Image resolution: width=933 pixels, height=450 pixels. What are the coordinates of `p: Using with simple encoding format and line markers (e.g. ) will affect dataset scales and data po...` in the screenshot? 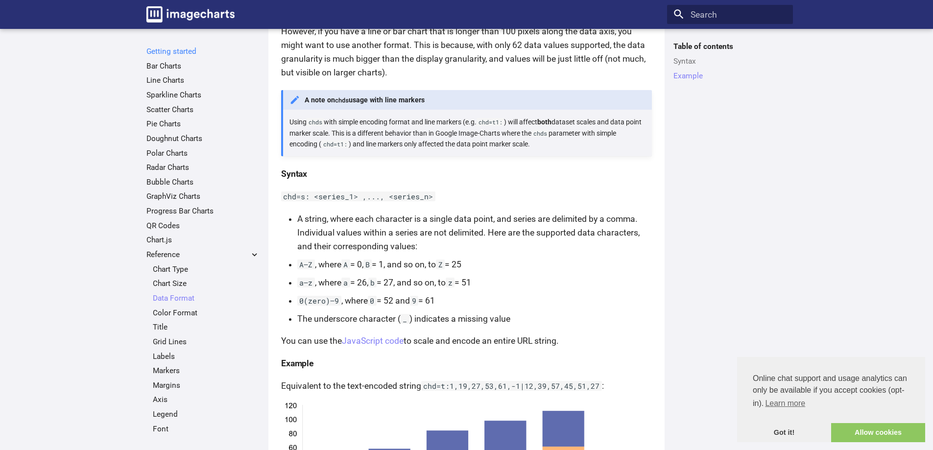 It's located at (467, 133).